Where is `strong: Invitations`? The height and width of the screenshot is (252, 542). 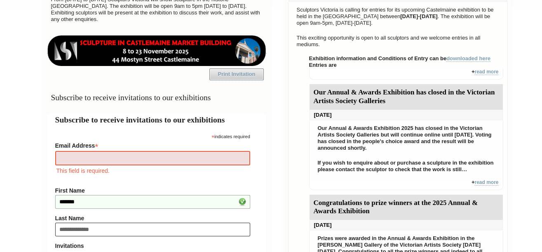 strong: Invitations is located at coordinates (152, 245).